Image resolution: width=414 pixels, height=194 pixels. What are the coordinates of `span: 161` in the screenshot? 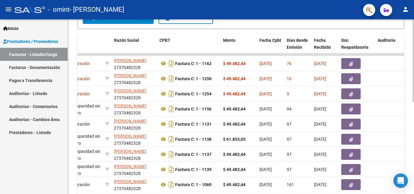 It's located at (291, 185).